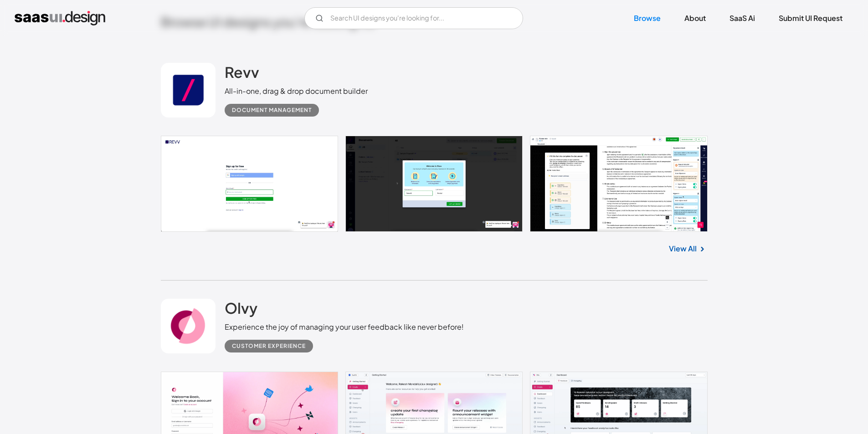 This screenshot has width=868, height=434. What do you see at coordinates (742, 18) in the screenshot?
I see `a: SaaS Ai` at bounding box center [742, 18].